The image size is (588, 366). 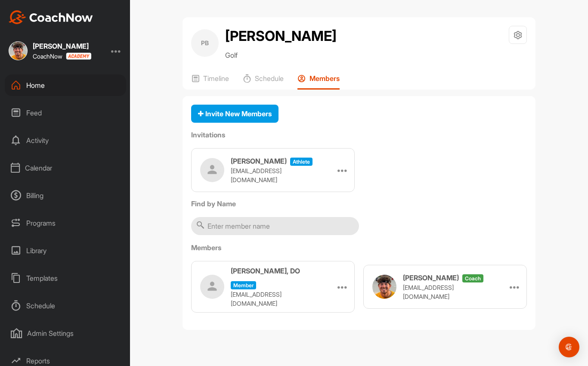 I want to click on div: Open Intercom Messenger, so click(x=570, y=347).